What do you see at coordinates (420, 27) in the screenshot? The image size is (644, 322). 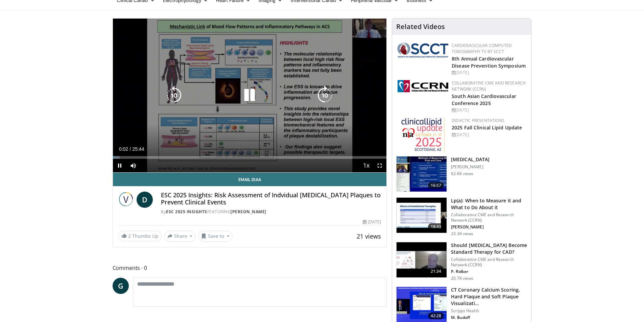 I see `h4: Related Videos` at bounding box center [420, 27].